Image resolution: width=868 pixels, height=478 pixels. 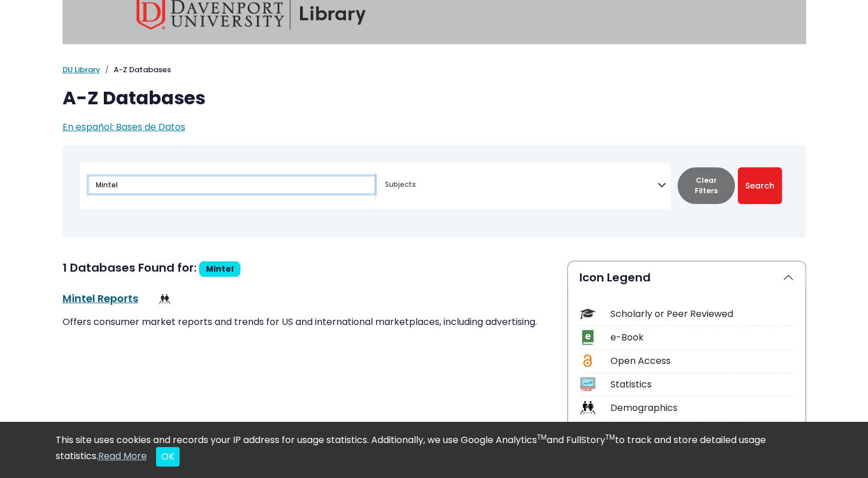 I want to click on span: 1 Databases Found for:, so click(x=130, y=268).